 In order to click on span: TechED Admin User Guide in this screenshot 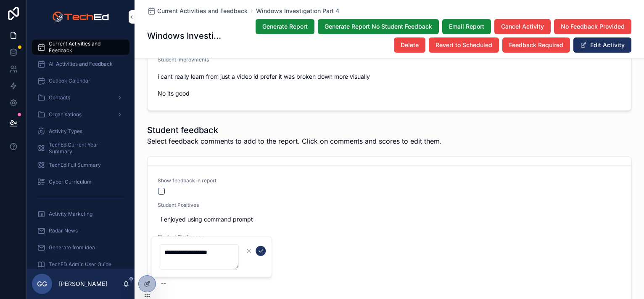, I will do `click(80, 264)`.